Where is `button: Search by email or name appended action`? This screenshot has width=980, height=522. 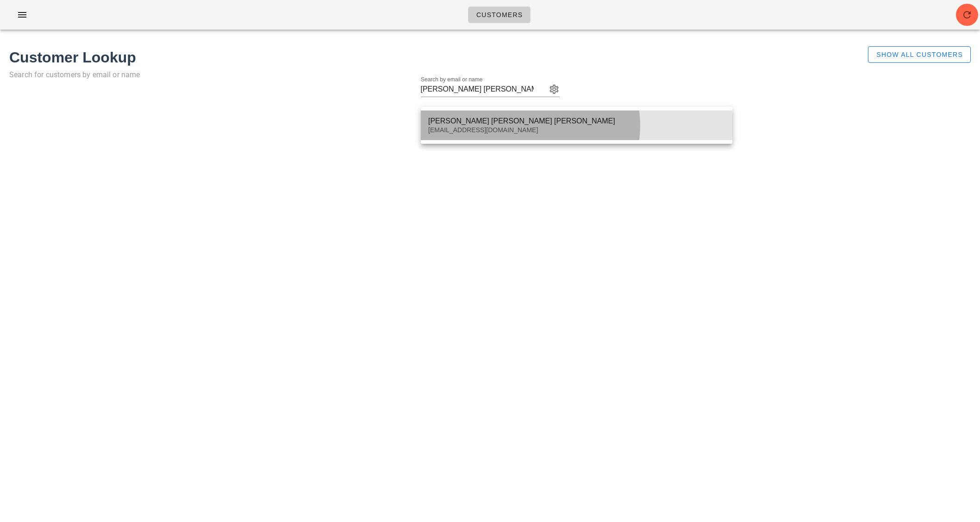 button: Search by email or name appended action is located at coordinates (554, 89).